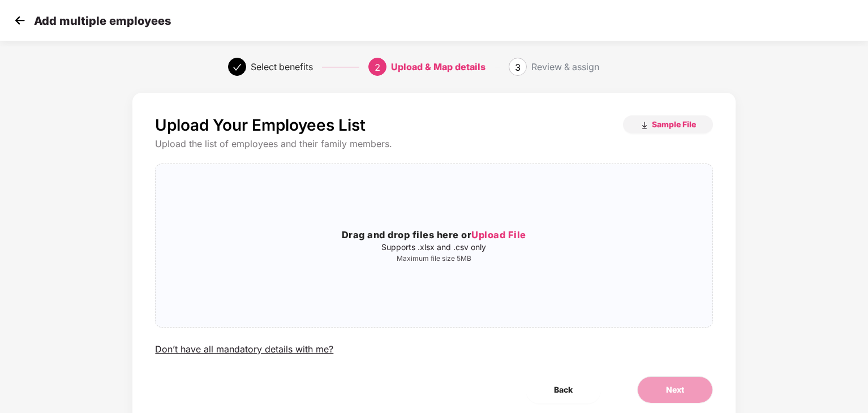 This screenshot has height=413, width=868. What do you see at coordinates (674, 124) in the screenshot?
I see `span: Sample File` at bounding box center [674, 124].